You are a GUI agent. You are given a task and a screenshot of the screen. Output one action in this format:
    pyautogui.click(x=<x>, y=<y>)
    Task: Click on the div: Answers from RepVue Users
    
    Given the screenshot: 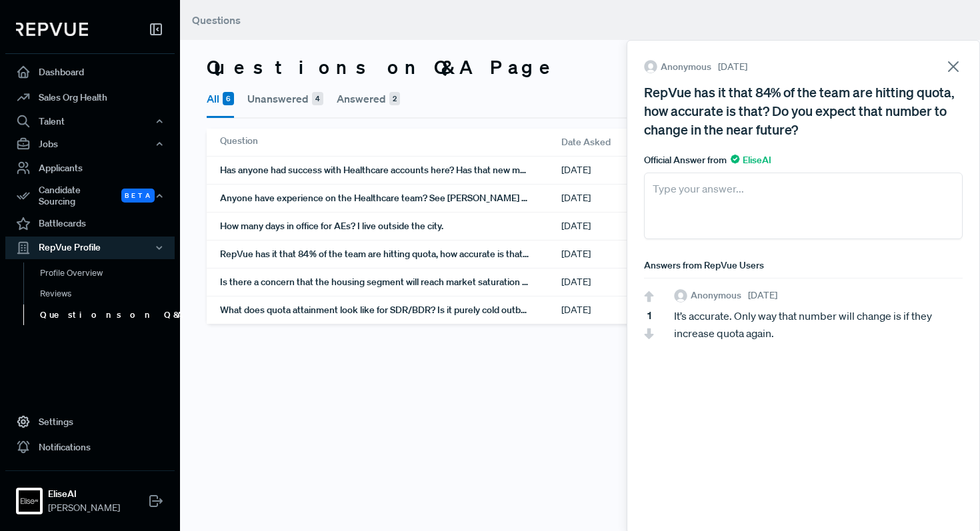 What is the action you would take?
    pyautogui.click(x=803, y=265)
    